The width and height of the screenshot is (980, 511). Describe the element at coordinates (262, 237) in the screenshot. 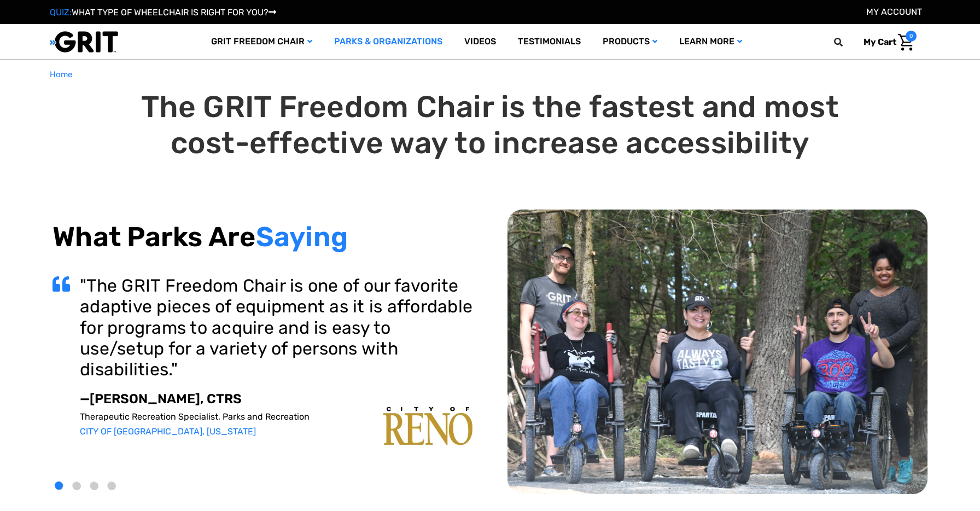

I see `h2: What Parks Are` at that location.